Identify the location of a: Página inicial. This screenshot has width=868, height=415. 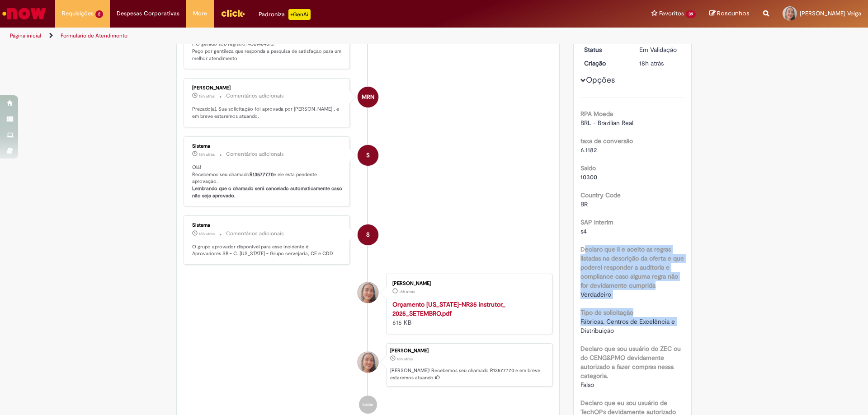
(26, 36).